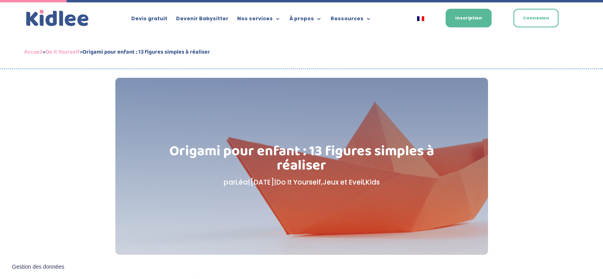 The height and width of the screenshot is (279, 603). I want to click on a: Léa, so click(241, 182).